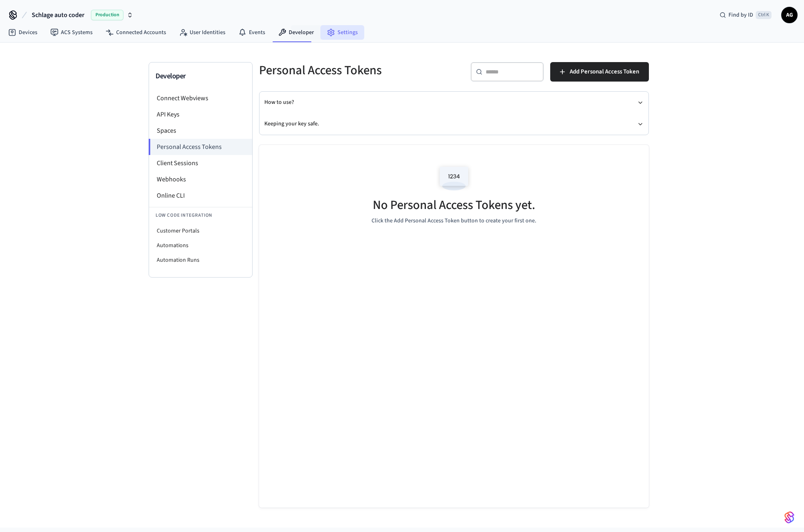 The image size is (804, 532). What do you see at coordinates (58, 15) in the screenshot?
I see `span: Schlage auto coder` at bounding box center [58, 15].